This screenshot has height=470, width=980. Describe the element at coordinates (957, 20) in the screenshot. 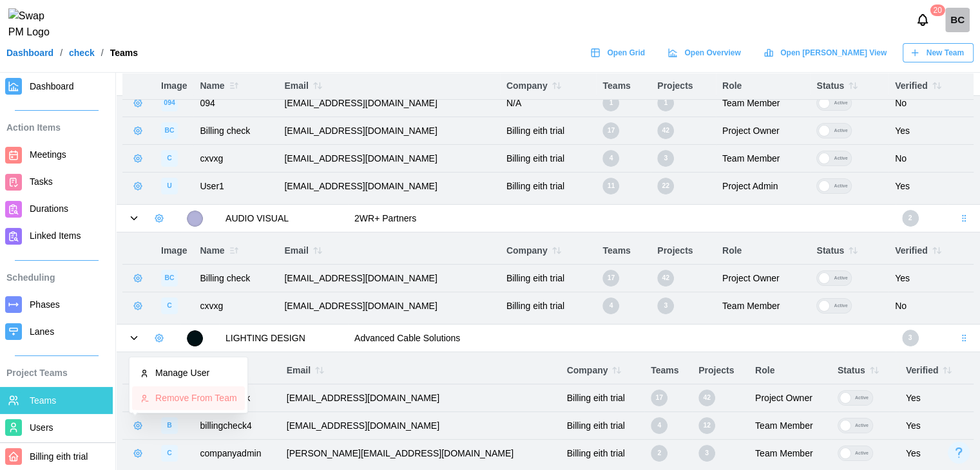

I see `a: Billing check` at that location.